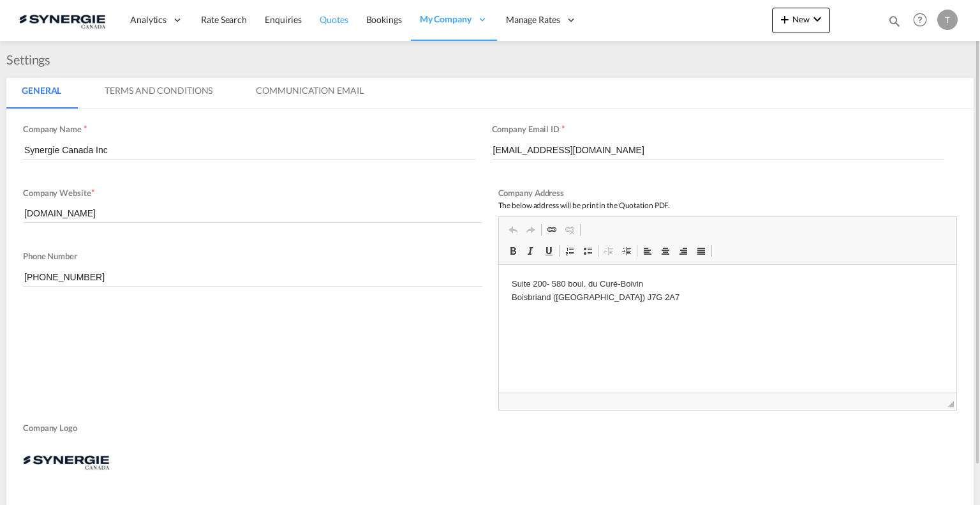 This screenshot has height=505, width=980. Describe the element at coordinates (666, 251) in the screenshot. I see `a: Centre` at that location.